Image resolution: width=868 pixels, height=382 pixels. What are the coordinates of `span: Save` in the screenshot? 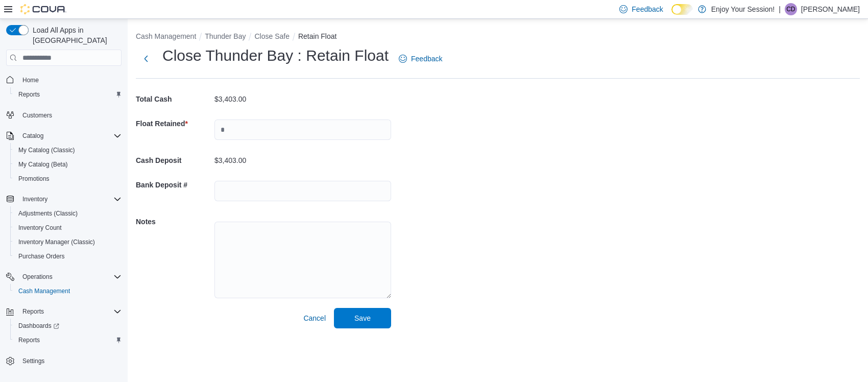 It's located at (362, 318).